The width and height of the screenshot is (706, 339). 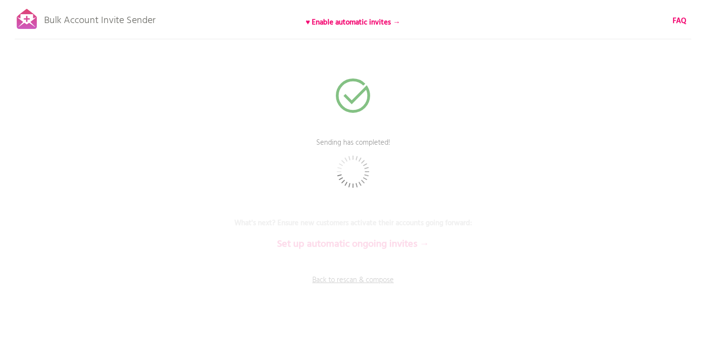 I want to click on a: Back to rescan & compose, so click(x=353, y=287).